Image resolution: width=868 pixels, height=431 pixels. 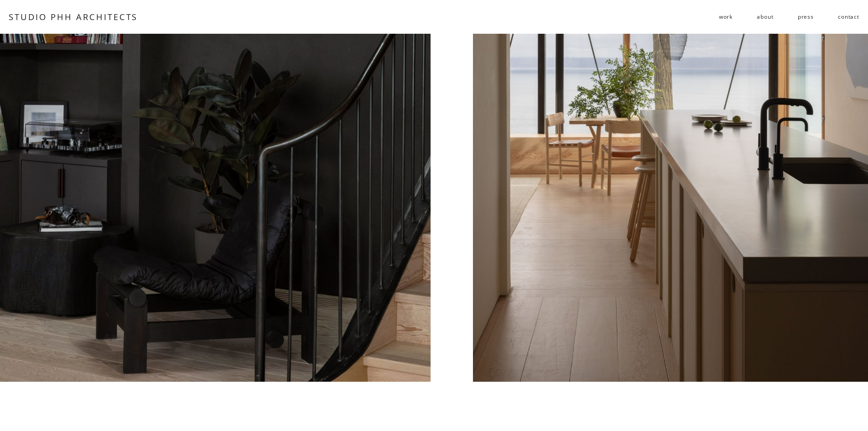 What do you see at coordinates (726, 17) in the screenshot?
I see `a: folder dropdown` at bounding box center [726, 17].